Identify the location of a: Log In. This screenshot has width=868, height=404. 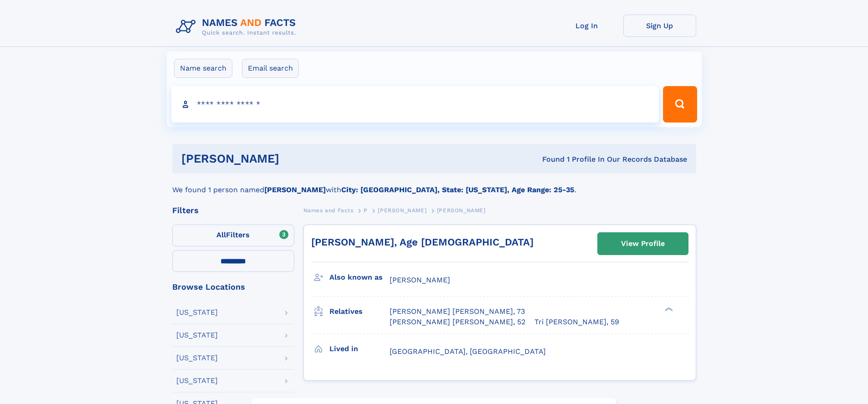
(587, 26).